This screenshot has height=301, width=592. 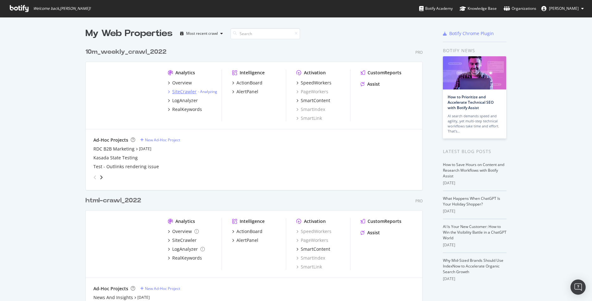 I want to click on a: How to Save Hours on Content and Research Workflows with Botify Assist, so click(x=474, y=170).